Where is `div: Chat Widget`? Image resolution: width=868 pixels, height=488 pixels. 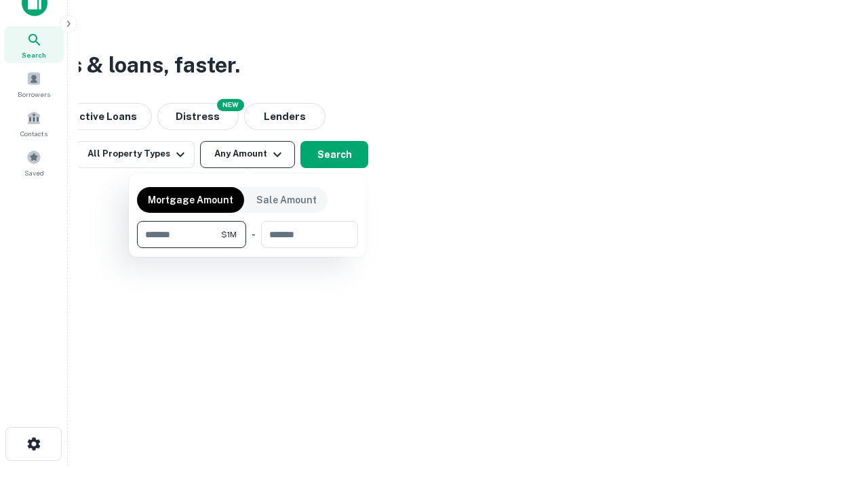
div: Chat Widget is located at coordinates (834, 412).